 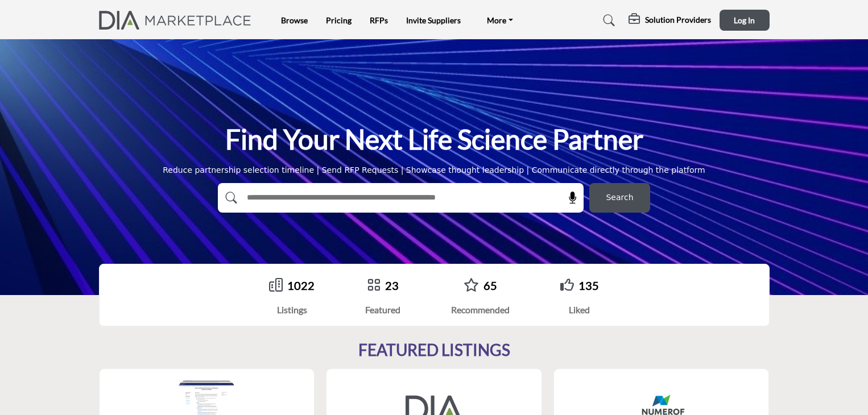 I want to click on h5: Solution Providers, so click(x=678, y=20).